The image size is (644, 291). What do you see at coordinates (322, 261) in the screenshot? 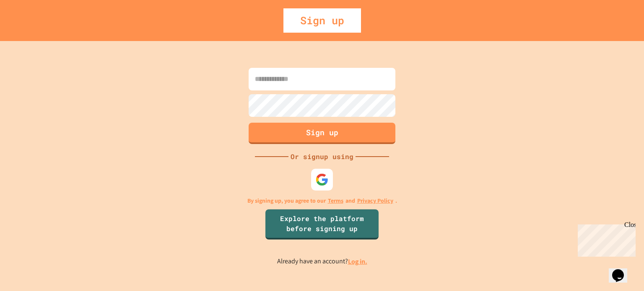
I see `p: Already have an account?` at bounding box center [322, 261].